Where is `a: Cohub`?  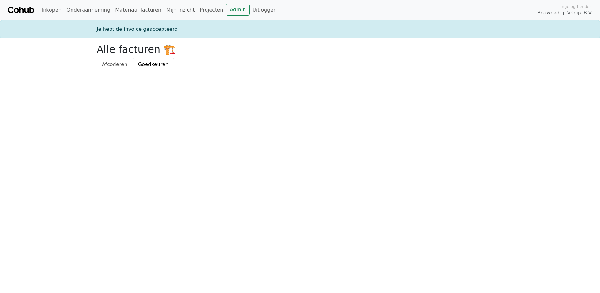
a: Cohub is located at coordinates (21, 10).